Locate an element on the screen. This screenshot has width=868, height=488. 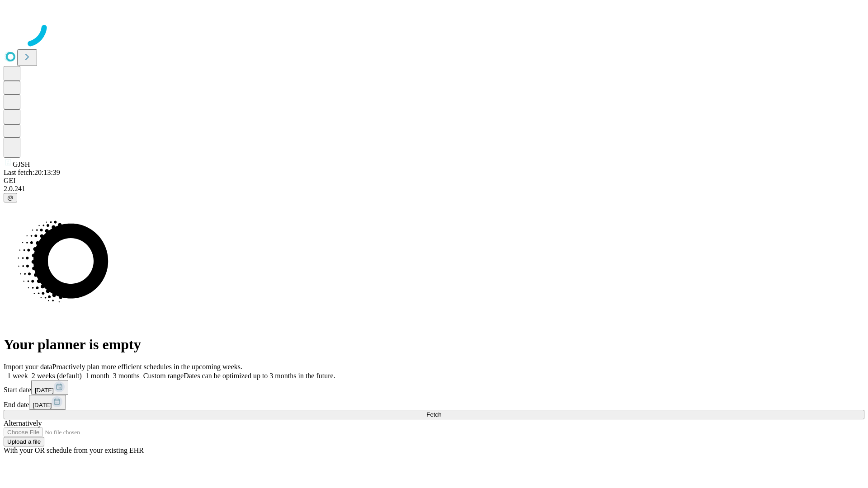
span: 3 months is located at coordinates (126, 376).